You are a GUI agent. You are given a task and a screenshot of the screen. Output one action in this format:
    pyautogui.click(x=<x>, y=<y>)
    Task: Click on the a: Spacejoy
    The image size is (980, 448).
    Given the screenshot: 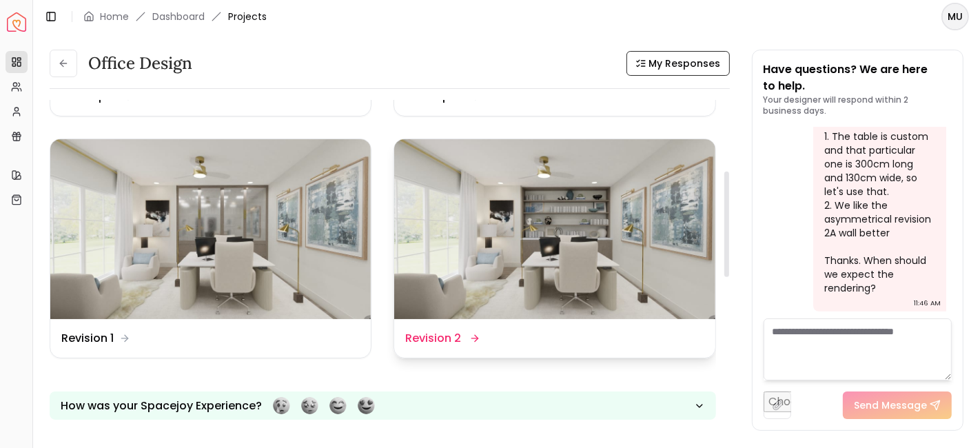 What is the action you would take?
    pyautogui.click(x=16, y=22)
    